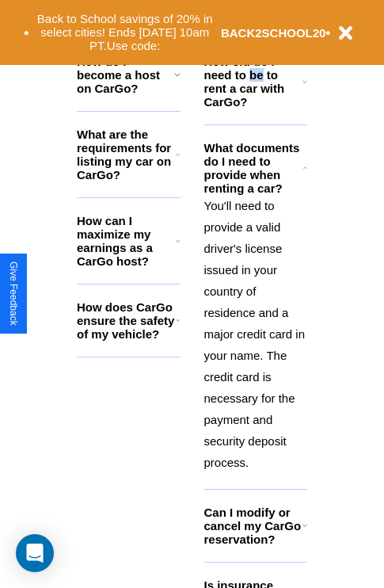  What do you see at coordinates (256, 333) in the screenshot?
I see `p: You'll need to provide a valid driver's license issued in your country of residence and a major c...` at bounding box center [256, 333].